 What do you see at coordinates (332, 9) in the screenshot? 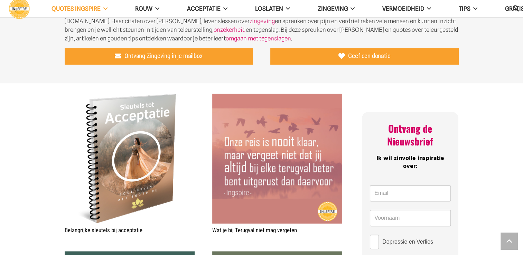
I see `span: Zingeving` at bounding box center [332, 9].